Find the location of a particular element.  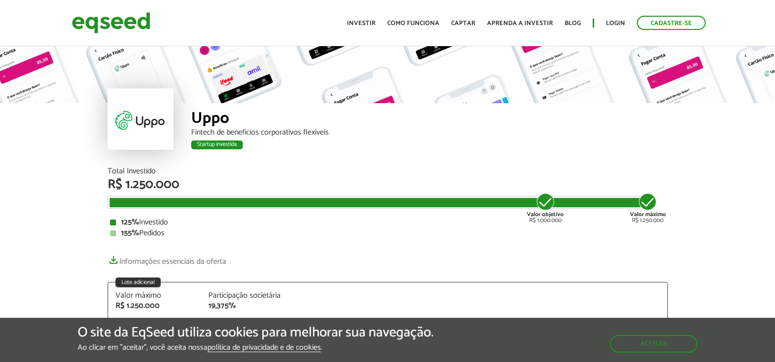

a: Cadastre-se is located at coordinates (671, 23).